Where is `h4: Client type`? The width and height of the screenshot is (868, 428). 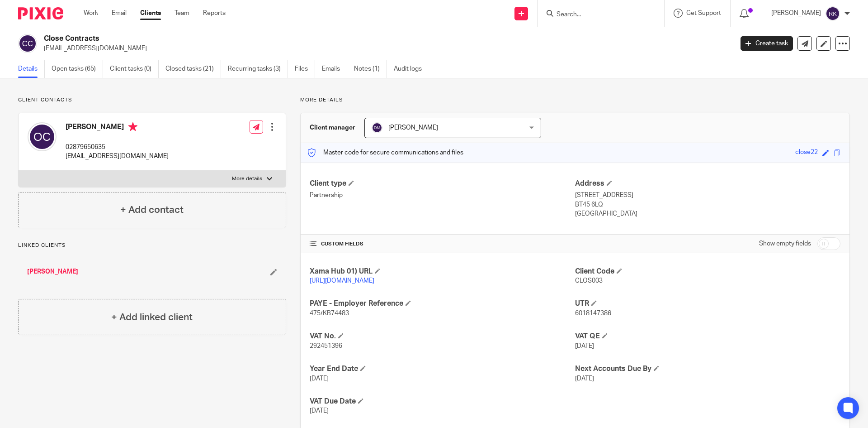 h4: Client type is located at coordinates (442, 183).